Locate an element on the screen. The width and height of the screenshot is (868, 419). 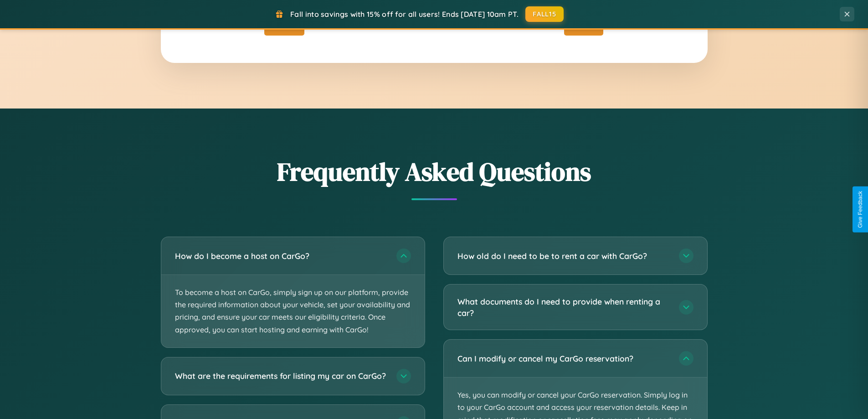
h3: How do I become a host on CarGo? is located at coordinates (282, 256).